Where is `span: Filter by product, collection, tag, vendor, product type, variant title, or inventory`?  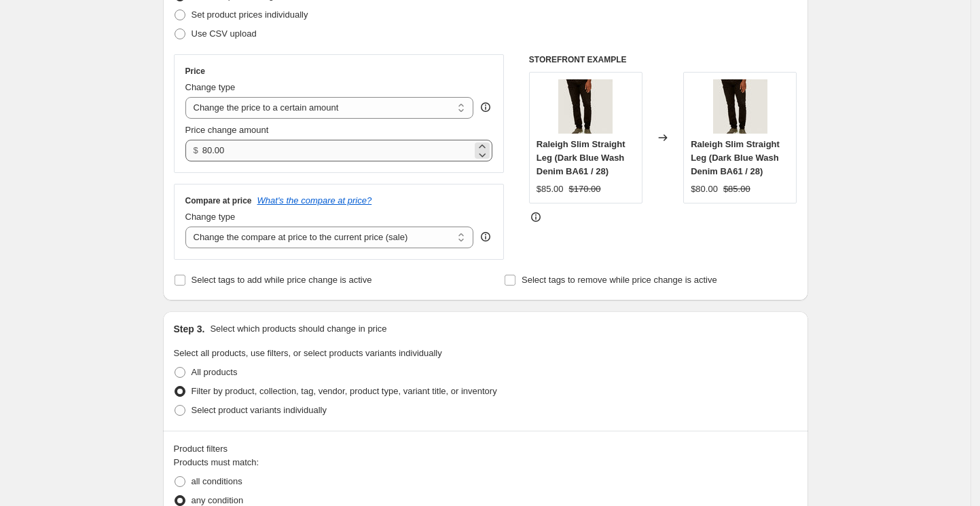 span: Filter by product, collection, tag, vendor, product type, variant title, or inventory is located at coordinates (344, 391).